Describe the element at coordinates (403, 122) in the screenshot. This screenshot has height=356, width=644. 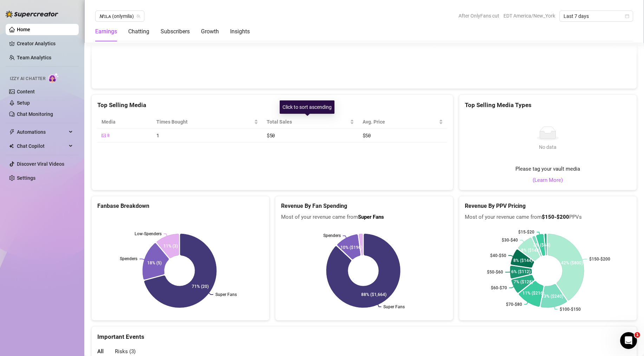
I see `th: Avg. Price` at that location.